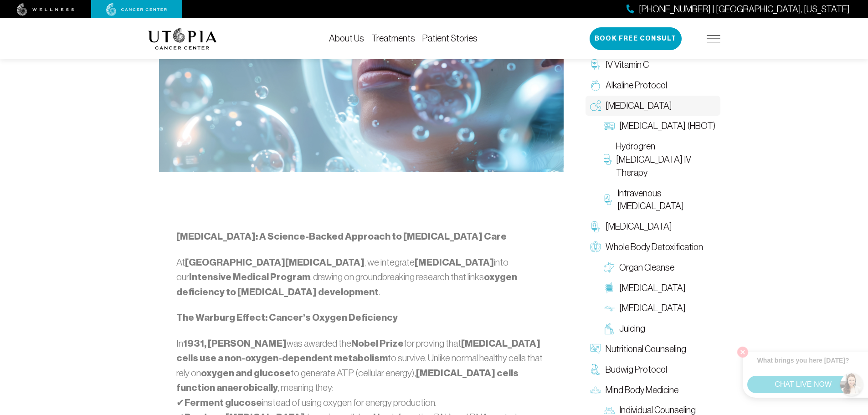  Describe the element at coordinates (609, 308) in the screenshot. I see `img: Lymphatic Massage` at that location.